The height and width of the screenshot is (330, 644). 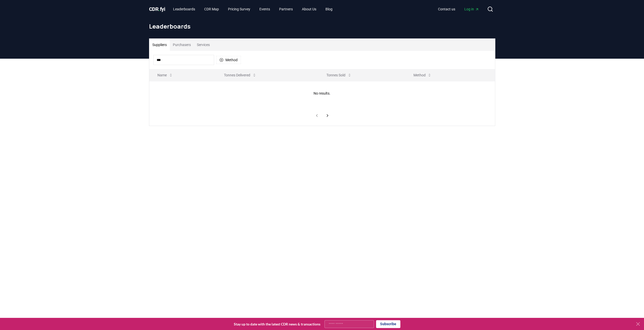 I want to click on a: Pricing Survey, so click(x=239, y=9).